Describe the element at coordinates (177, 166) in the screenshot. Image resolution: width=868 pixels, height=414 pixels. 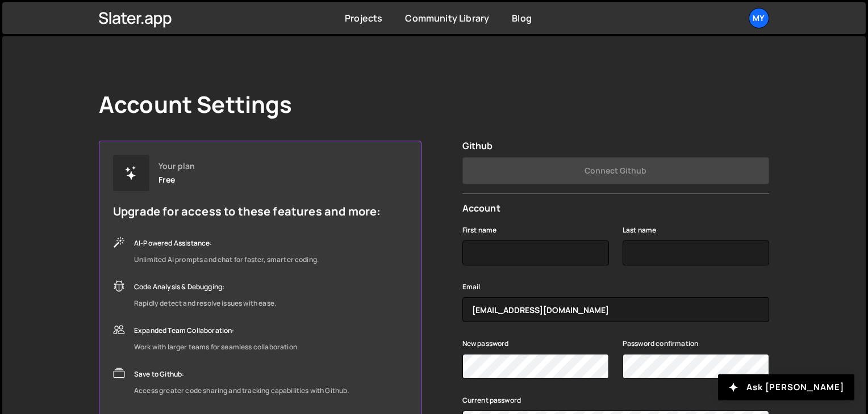
I see `div: Your plan` at that location.